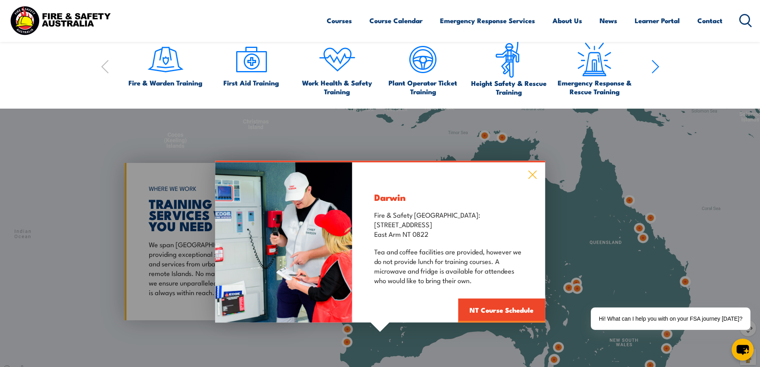  What do you see at coordinates (284, 242) in the screenshot?
I see `img: Chief Warden and an emergency officer reviewing fire safety procedures at a control panel during ...` at bounding box center [284, 242].